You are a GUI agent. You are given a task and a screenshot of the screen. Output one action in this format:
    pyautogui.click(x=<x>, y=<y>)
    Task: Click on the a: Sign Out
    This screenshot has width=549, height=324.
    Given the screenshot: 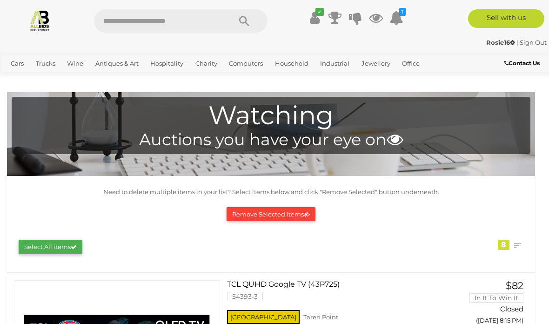 What is the action you would take?
    pyautogui.click(x=533, y=42)
    